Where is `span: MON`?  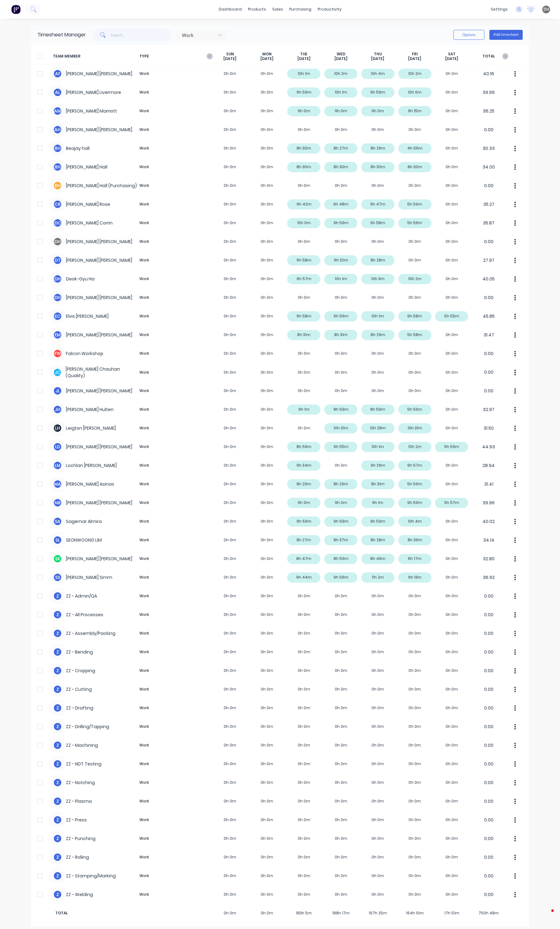 span: MON is located at coordinates (267, 54).